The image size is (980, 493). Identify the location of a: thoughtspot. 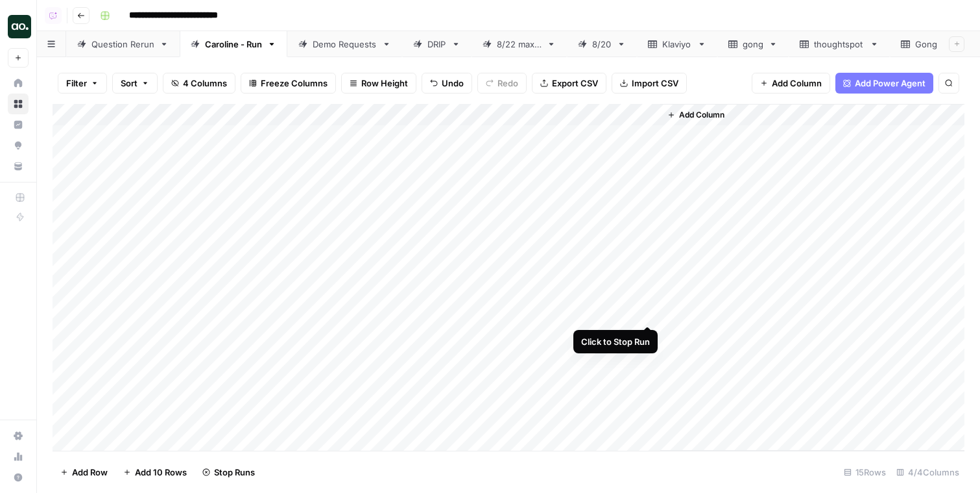
(840, 44).